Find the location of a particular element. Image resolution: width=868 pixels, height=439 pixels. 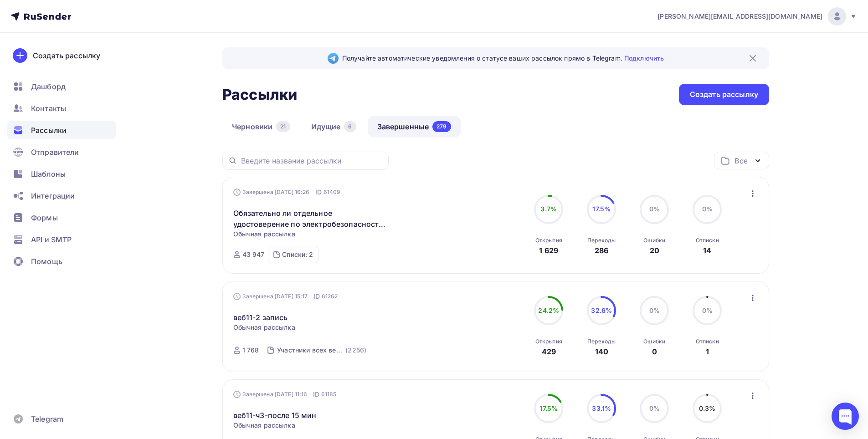

span: 33.1% is located at coordinates (601, 408).